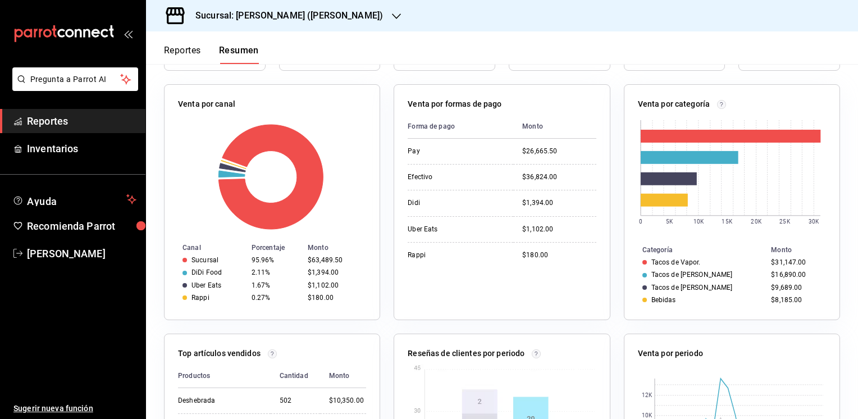 The width and height of the screenshot is (858, 419). I want to click on text: 30K, so click(814, 221).